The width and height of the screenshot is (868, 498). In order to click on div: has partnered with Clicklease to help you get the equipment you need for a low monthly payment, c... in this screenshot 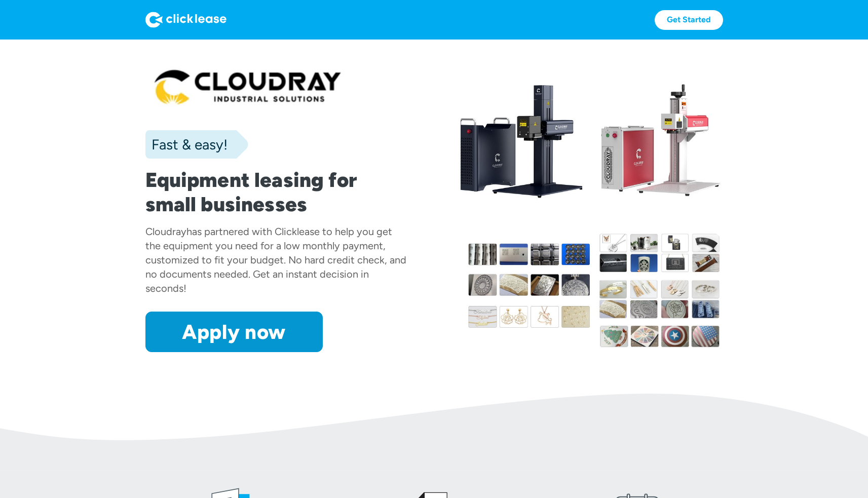, I will do `click(276, 260)`.